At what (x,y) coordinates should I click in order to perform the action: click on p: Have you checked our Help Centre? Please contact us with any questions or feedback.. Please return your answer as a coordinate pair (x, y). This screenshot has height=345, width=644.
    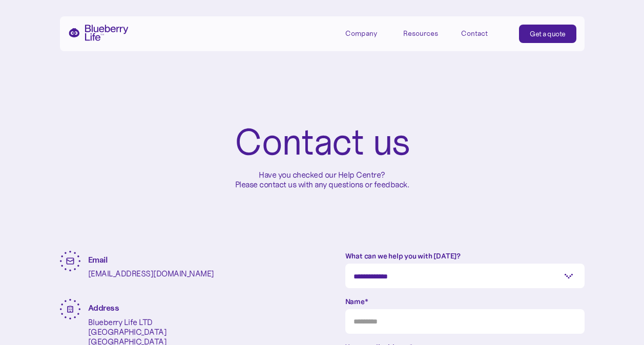
    Looking at the image, I should click on (322, 180).